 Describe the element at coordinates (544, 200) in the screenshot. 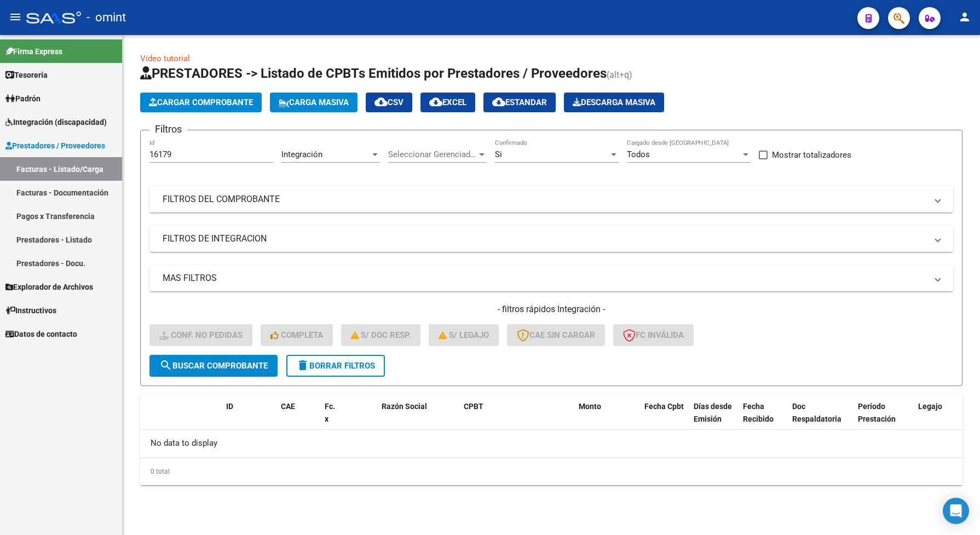

I see `mat-panel-title: FILTROS DEL COMPROBANTE` at that location.